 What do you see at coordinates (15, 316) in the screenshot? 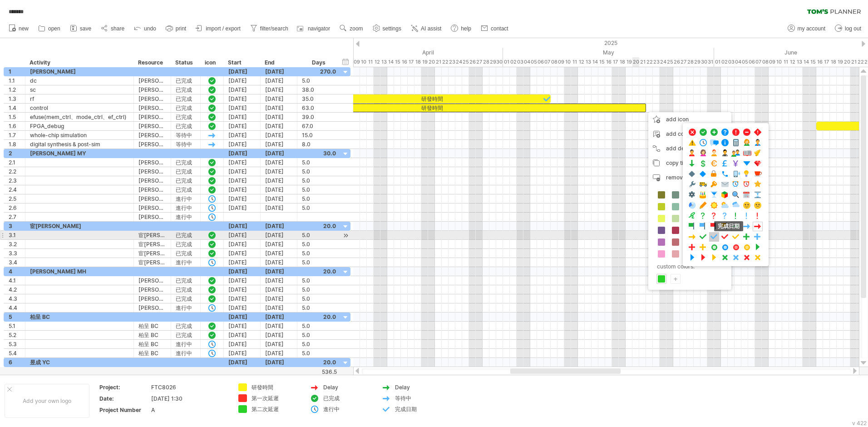
I see `div: 5` at bounding box center [15, 316].